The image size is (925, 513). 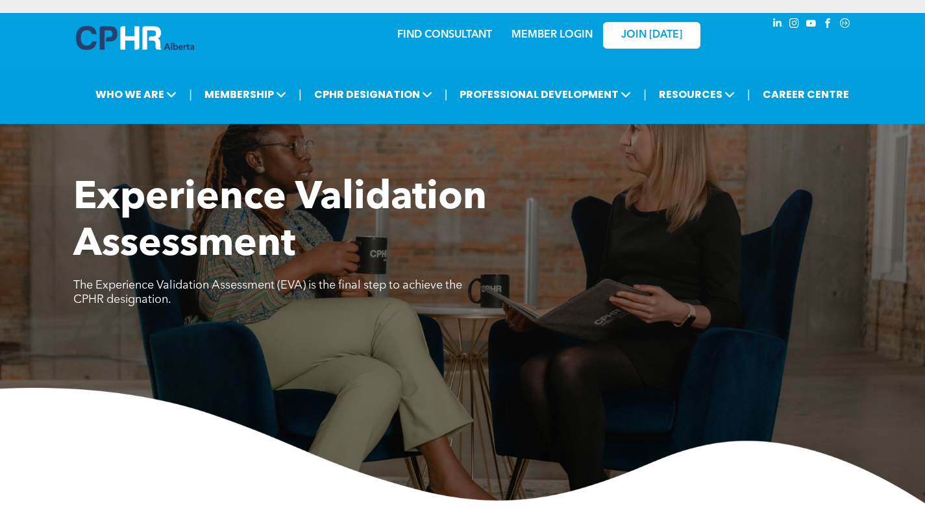 I want to click on a: linkedin, so click(x=778, y=25).